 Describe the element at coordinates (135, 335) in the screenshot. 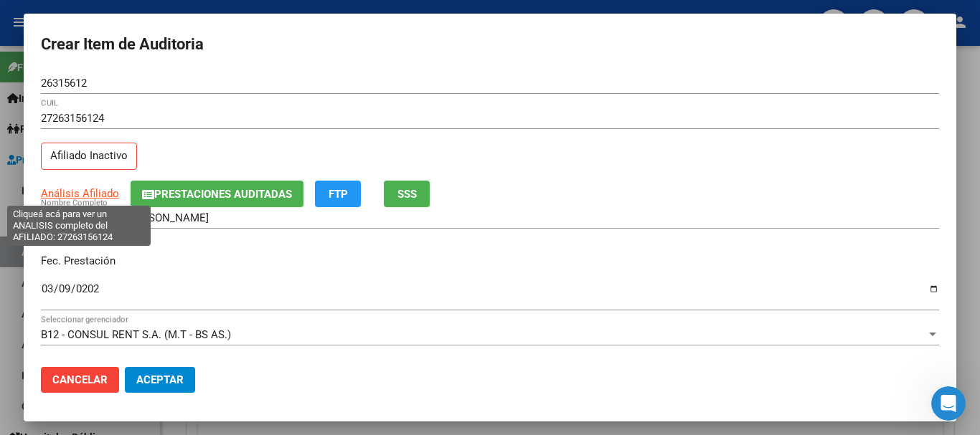

I see `span: B12 - CONSUL RENT S.A. (M.T - BS AS.)` at that location.